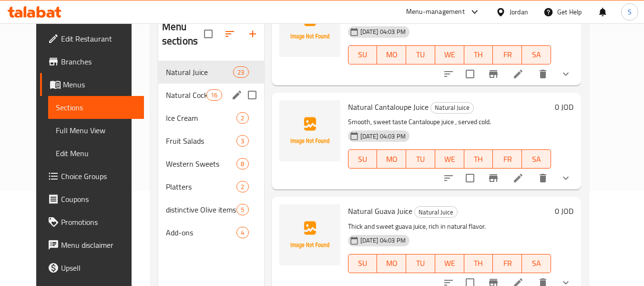  Describe the element at coordinates (211, 232) in the screenshot. I see `div: Add-ons4` at that location.